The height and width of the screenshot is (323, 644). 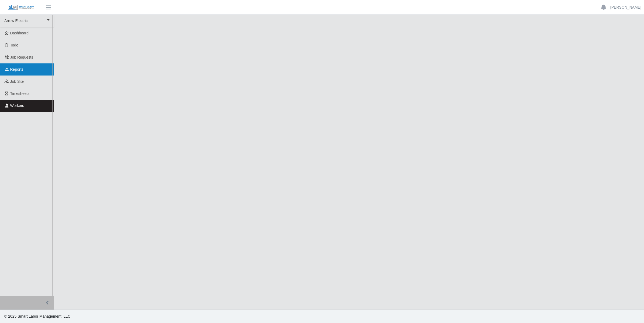 I want to click on img: SLM Logo, so click(x=21, y=8).